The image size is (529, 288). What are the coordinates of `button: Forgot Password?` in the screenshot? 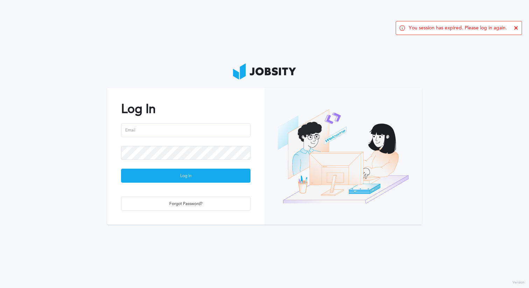 It's located at (186, 204).